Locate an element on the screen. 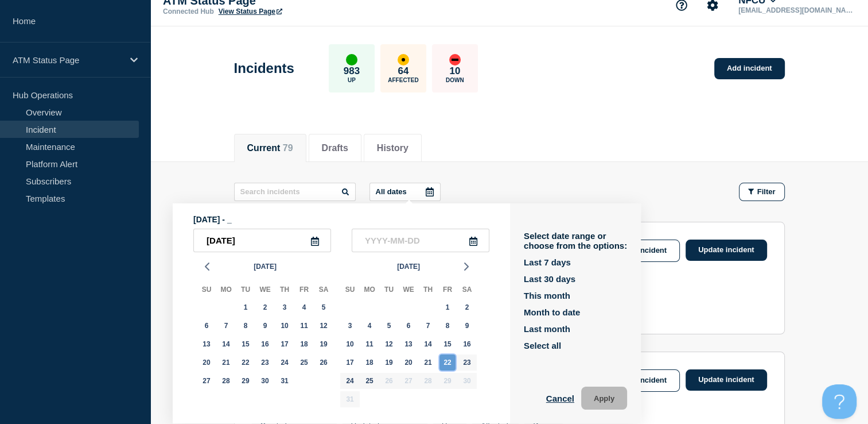 This screenshot has width=868, height=424. div: Friday, Aug 1, 2025 is located at coordinates (448, 307).